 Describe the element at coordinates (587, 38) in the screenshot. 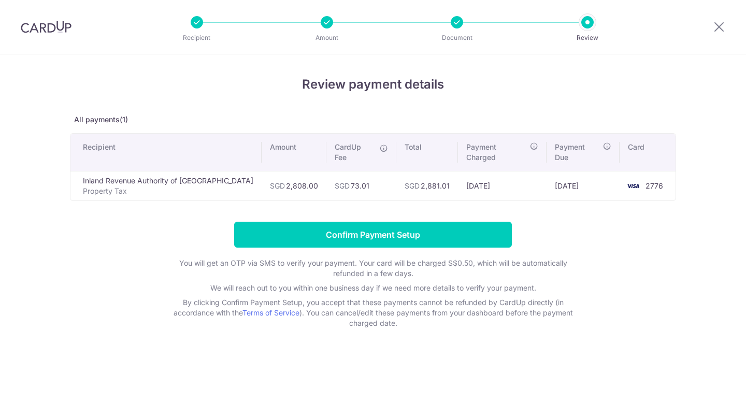

I see `p: Review` at that location.